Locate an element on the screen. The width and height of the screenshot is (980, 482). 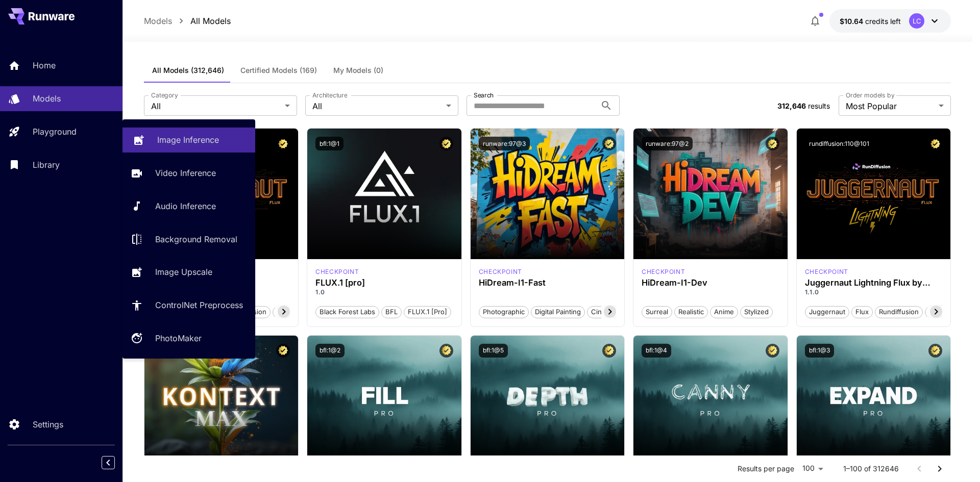
span: flux is located at coordinates (862, 312).